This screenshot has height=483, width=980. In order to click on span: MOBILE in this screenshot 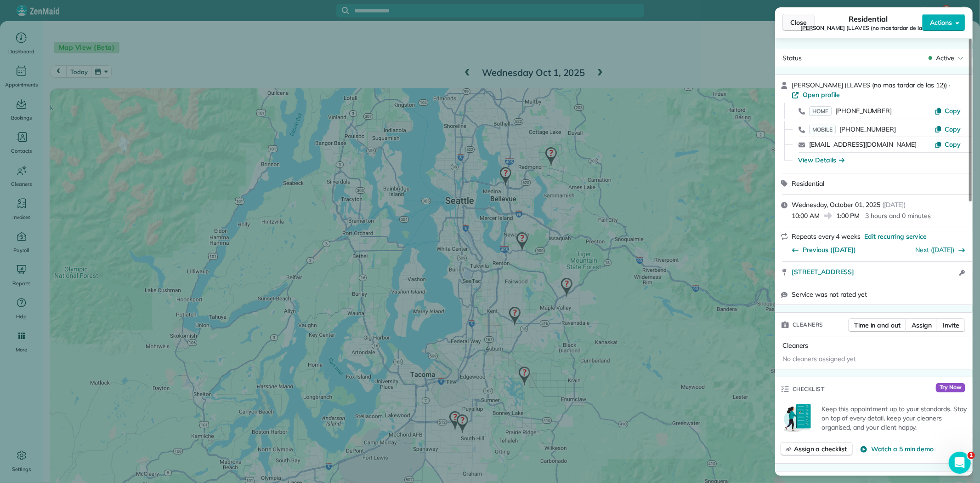, I will do `click(823, 129)`.